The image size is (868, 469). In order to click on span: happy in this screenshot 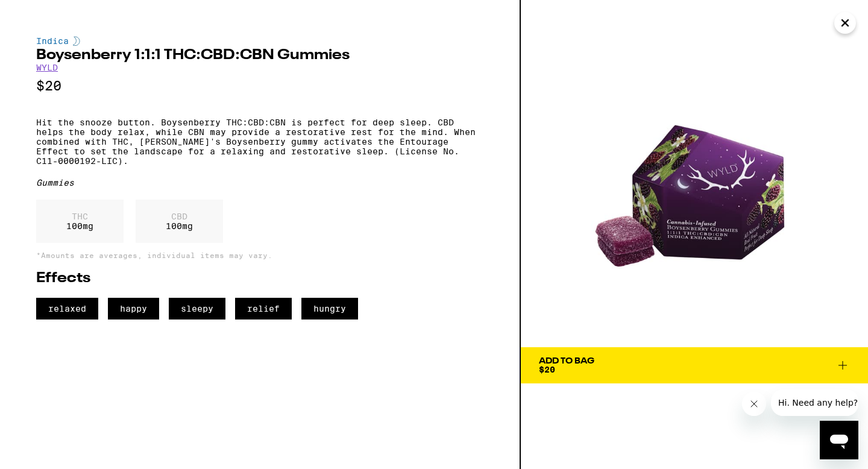, I will do `click(133, 309)`.